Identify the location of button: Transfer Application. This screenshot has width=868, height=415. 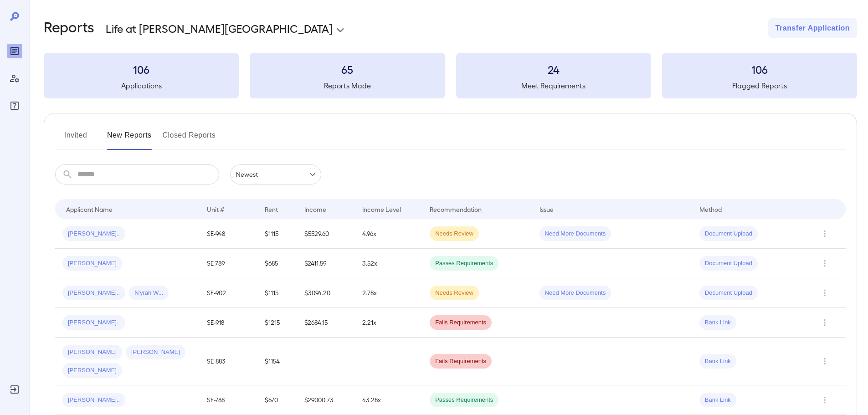
(812, 28).